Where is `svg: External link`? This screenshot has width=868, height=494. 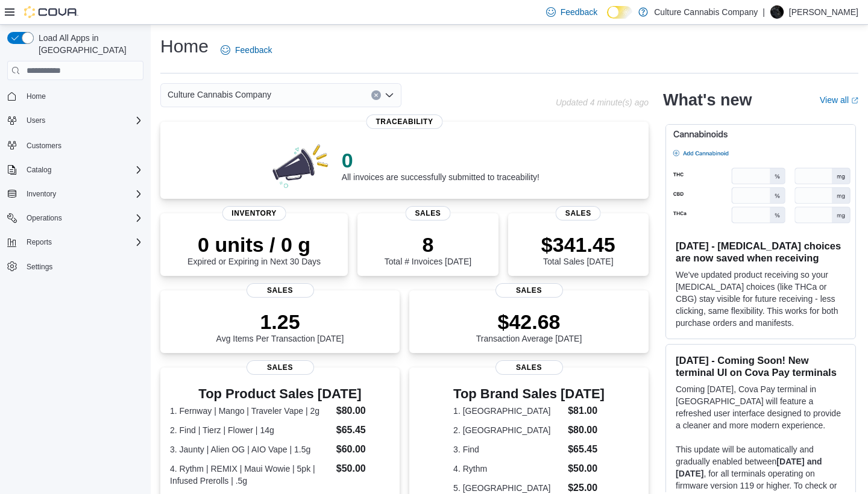 svg: External link is located at coordinates (855, 100).